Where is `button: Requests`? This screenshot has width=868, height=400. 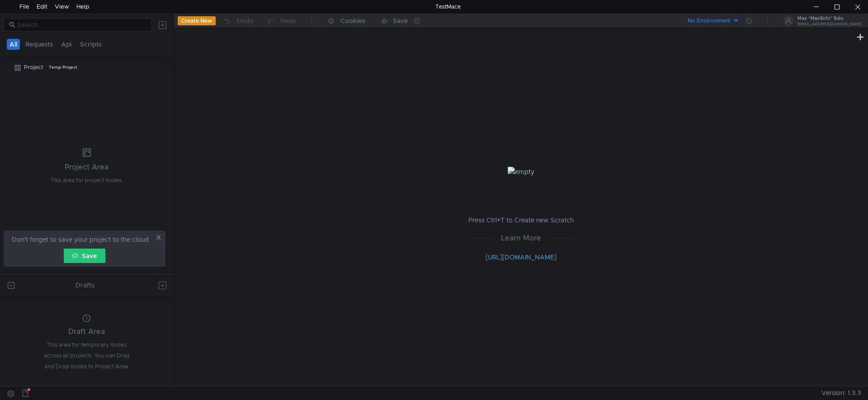
button: Requests is located at coordinates (39, 44).